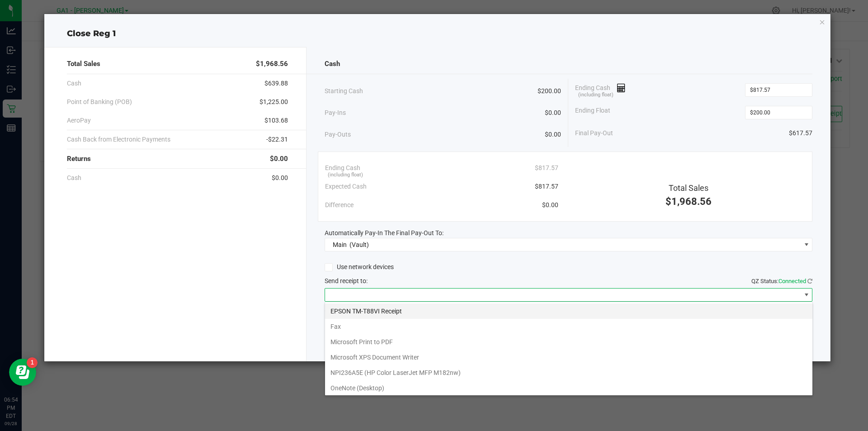  Describe the element at coordinates (569, 342) in the screenshot. I see `li: Microsoft Print to PDF` at that location.